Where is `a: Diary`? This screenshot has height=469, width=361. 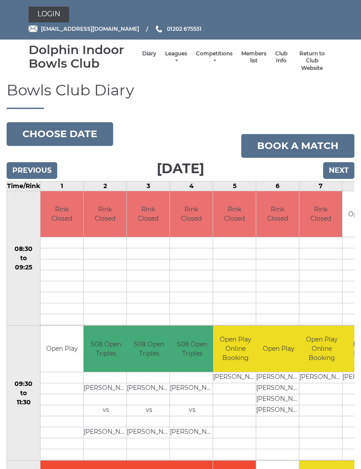
a: Diary is located at coordinates (149, 54).